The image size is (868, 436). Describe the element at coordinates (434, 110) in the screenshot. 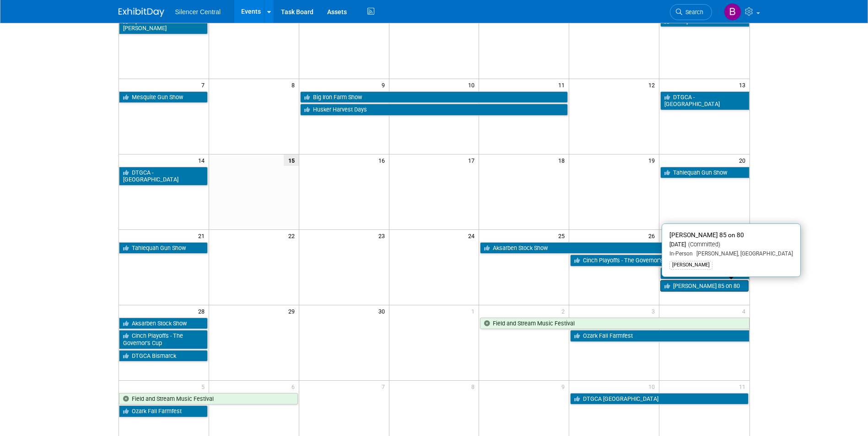

I see `a: Husker Harvest Days` at that location.